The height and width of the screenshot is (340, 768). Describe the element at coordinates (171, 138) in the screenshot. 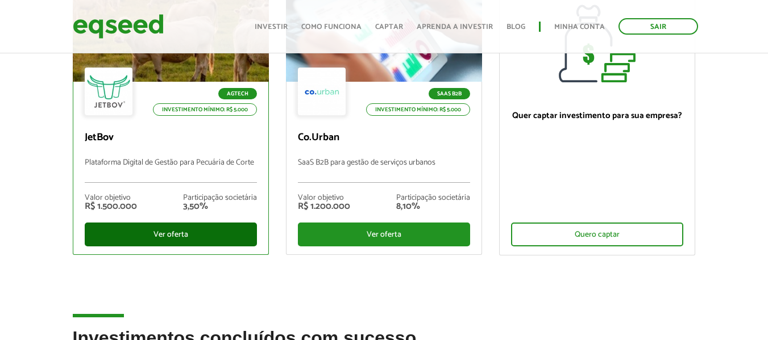

I see `p: JetBov` at that location.